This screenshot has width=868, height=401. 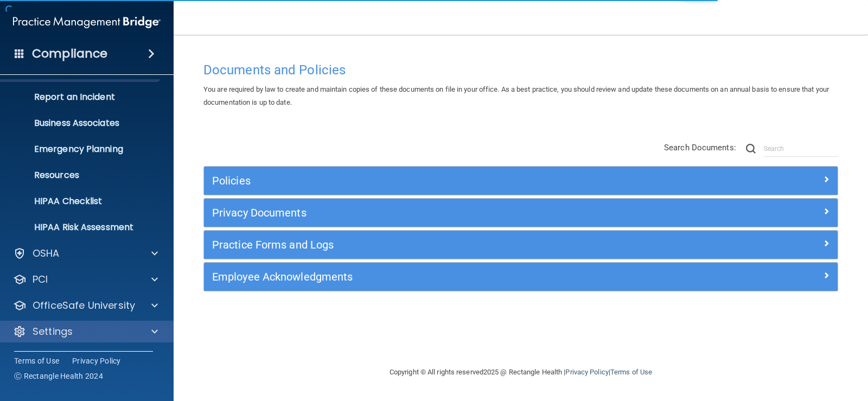 What do you see at coordinates (81, 123) in the screenshot?
I see `p: Business Associates` at bounding box center [81, 123].